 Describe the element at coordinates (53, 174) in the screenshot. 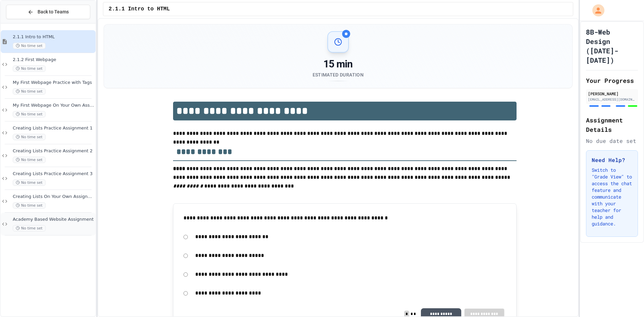

I see `span: Creating Lists Practice Assignment 3` at that location.